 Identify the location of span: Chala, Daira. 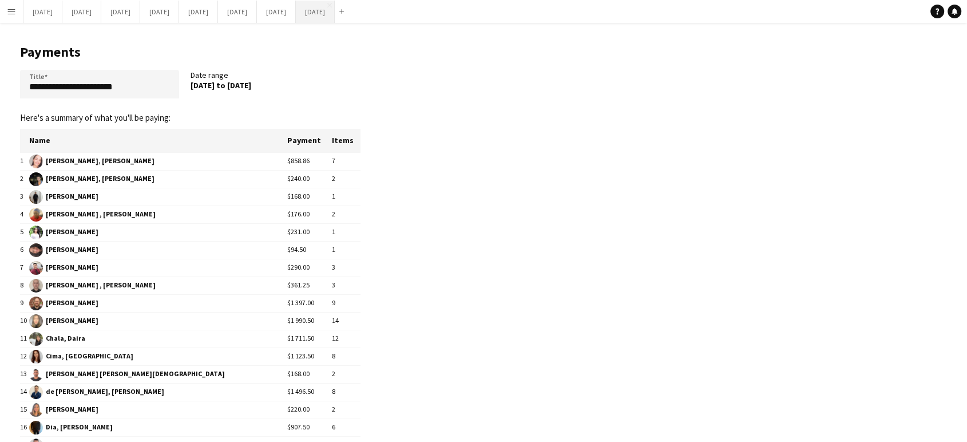
(158, 339).